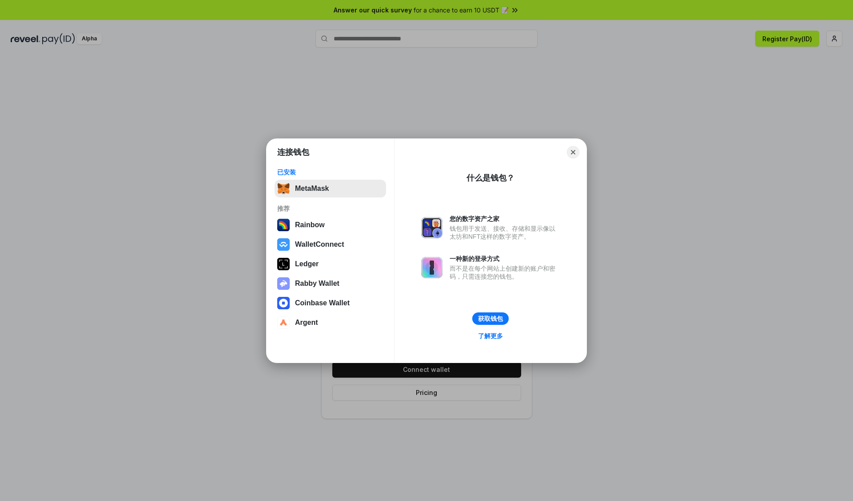  Describe the element at coordinates (573, 152) in the screenshot. I see `button: Close` at that location.